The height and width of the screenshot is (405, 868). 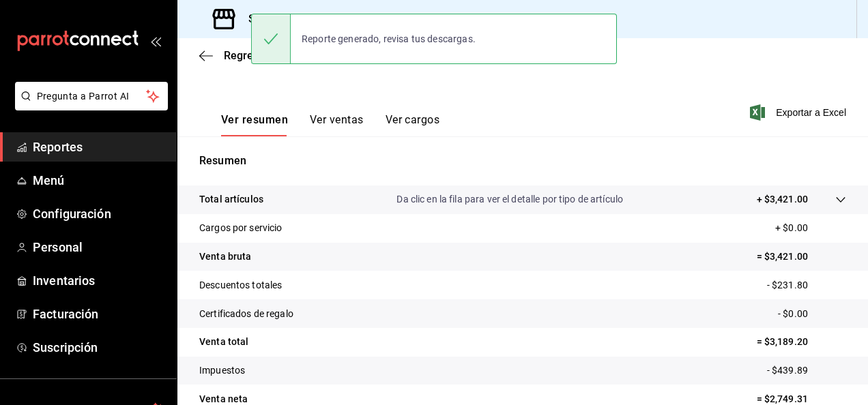 What do you see at coordinates (99, 146) in the screenshot?
I see `span: Reportes` at bounding box center [99, 146].